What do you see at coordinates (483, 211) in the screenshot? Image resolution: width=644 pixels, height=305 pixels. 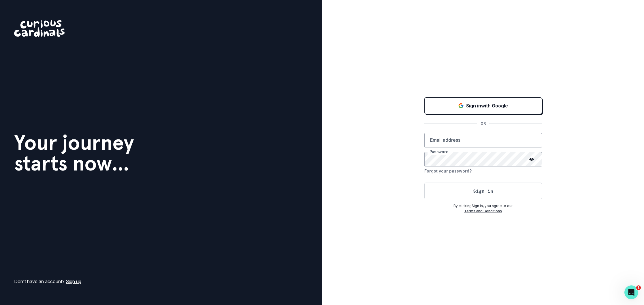 I see `a: Terms and Conditions` at bounding box center [483, 211].